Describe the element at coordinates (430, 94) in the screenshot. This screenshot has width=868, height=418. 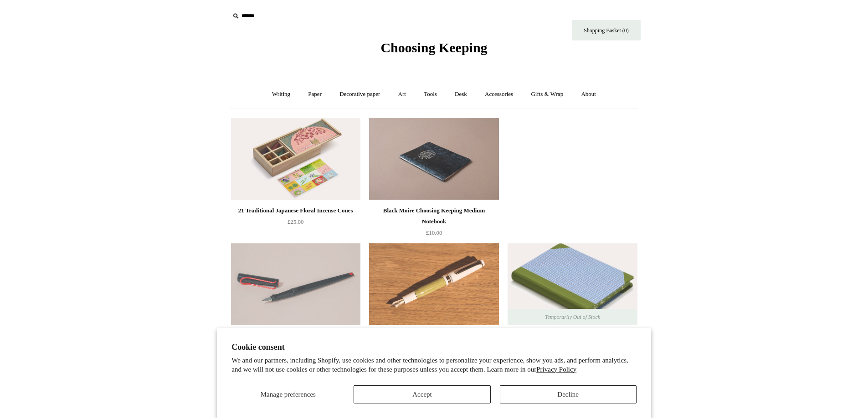
I see `a: Tools` at that location.